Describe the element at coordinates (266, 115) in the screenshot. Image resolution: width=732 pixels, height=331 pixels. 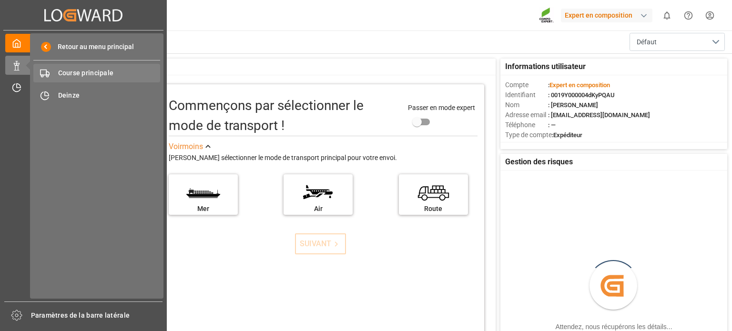
I see `font: Commençons par sélectionner le mode de transport !` at that location.